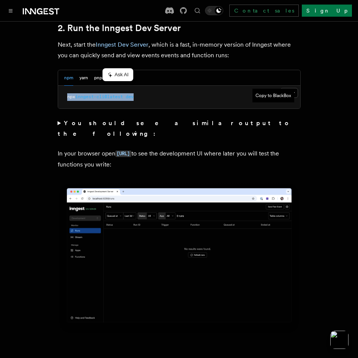  I want to click on button: Toggle navigation, so click(11, 11).